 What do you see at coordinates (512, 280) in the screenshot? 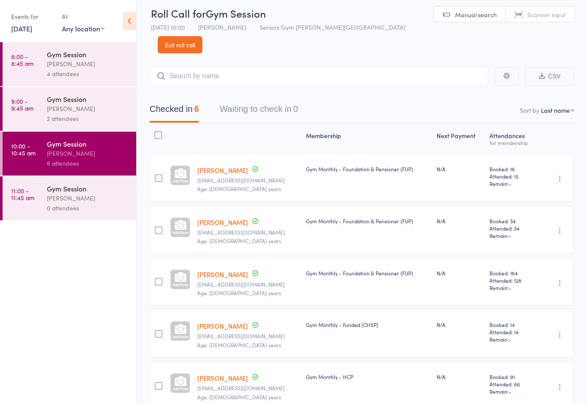
I see `span: Attended: 128` at bounding box center [512, 280].